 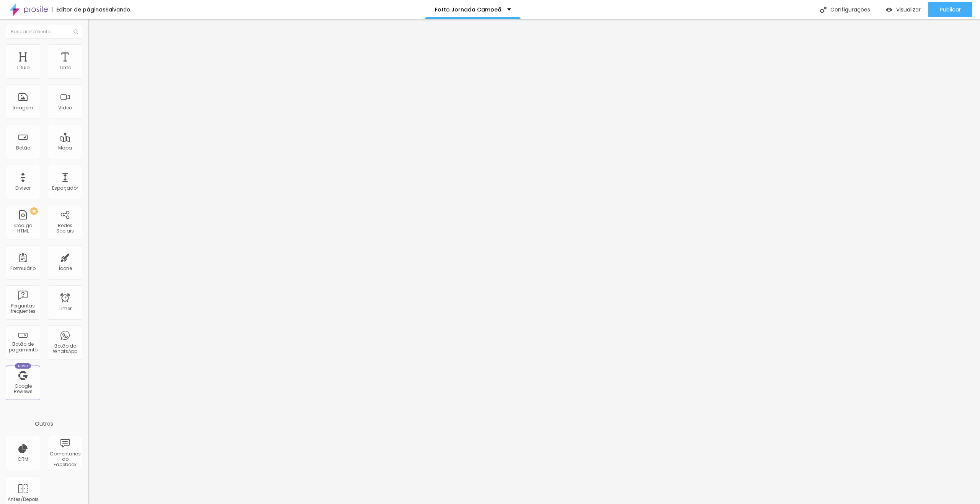 I want to click on div: Imagem, so click(x=23, y=108).